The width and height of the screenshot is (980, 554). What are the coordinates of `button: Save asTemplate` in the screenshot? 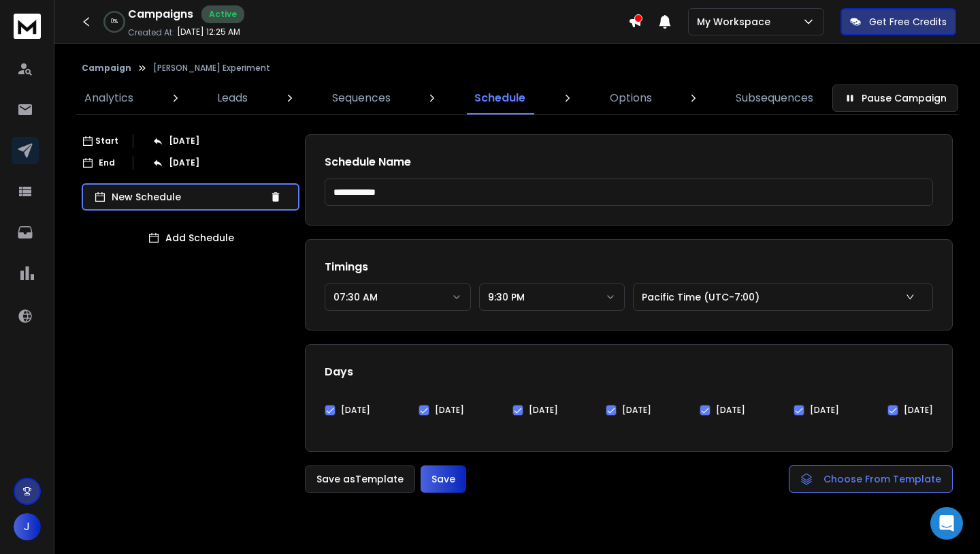 It's located at (360, 479).